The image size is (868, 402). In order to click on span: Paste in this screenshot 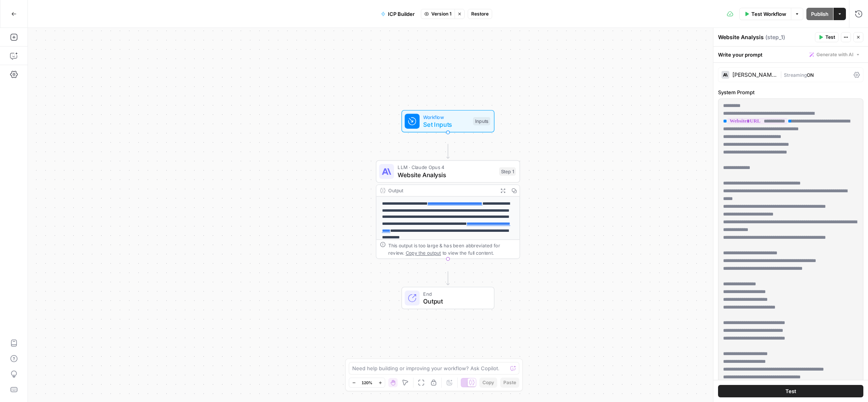, I will do `click(510, 382)`.